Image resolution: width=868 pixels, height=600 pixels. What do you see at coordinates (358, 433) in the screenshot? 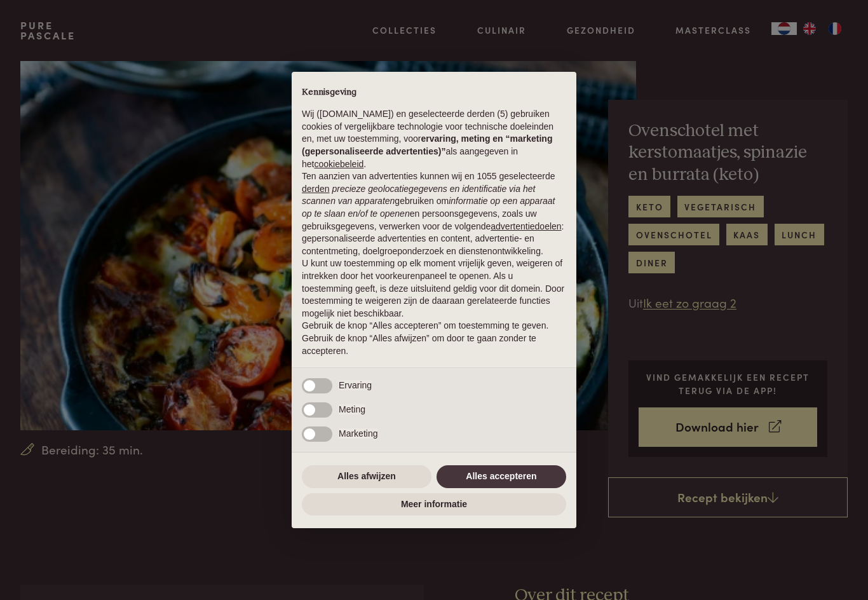
I see `span: Marketing` at bounding box center [358, 433].